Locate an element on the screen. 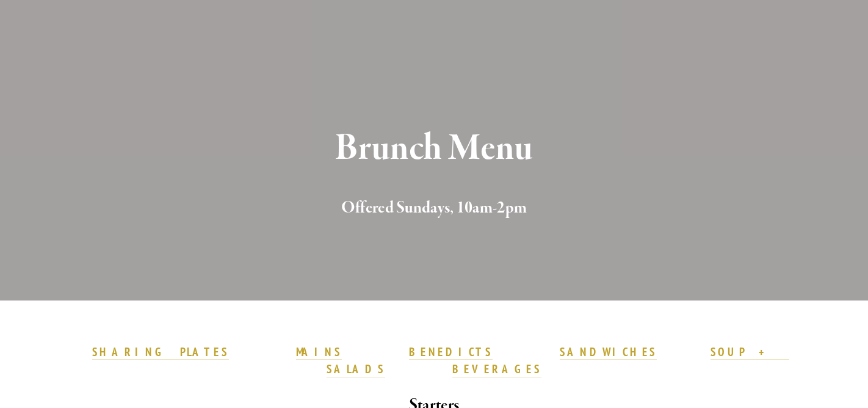 The image size is (868, 408). a: SANDWICHES is located at coordinates (608, 352).